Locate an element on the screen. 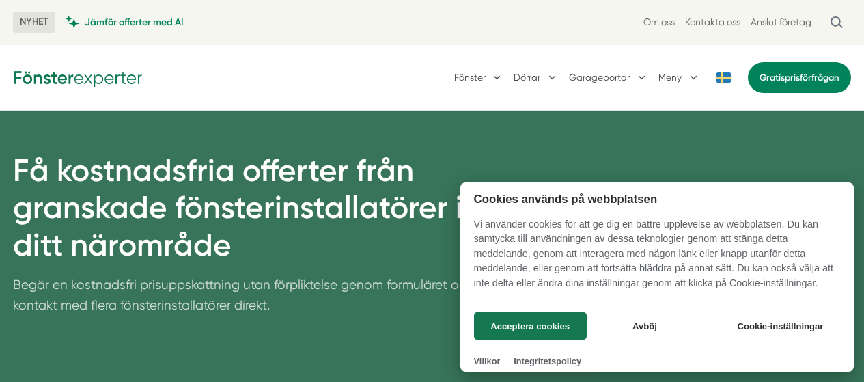 This screenshot has width=864, height=382. a: Integritetspolicy is located at coordinates (547, 361).